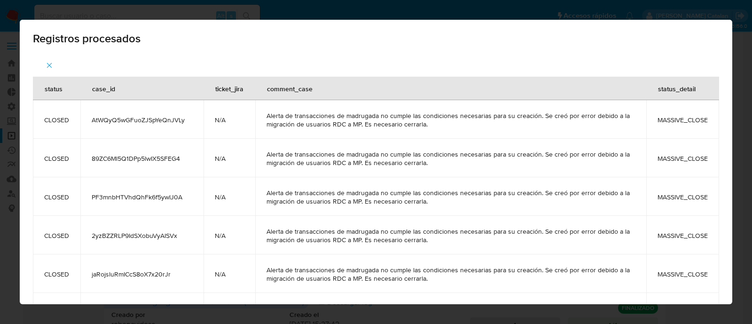 Image resolution: width=752 pixels, height=324 pixels. Describe the element at coordinates (142, 120) in the screenshot. I see `span: AtWQyQ5wGFuoZJSpYeQnJVLy` at that location.